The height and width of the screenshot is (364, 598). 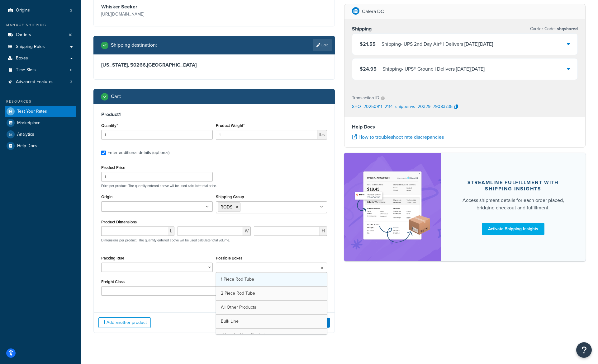 What do you see at coordinates (71, 35) in the screenshot?
I see `span: 10` at bounding box center [71, 35].